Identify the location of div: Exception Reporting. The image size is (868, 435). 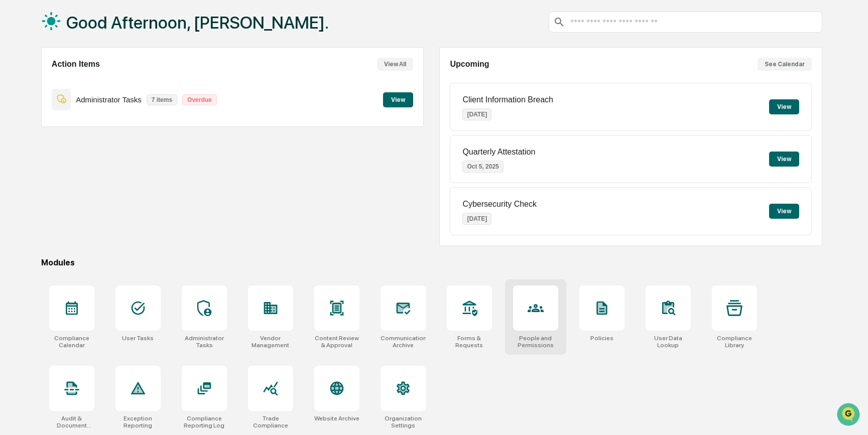
(138, 423).